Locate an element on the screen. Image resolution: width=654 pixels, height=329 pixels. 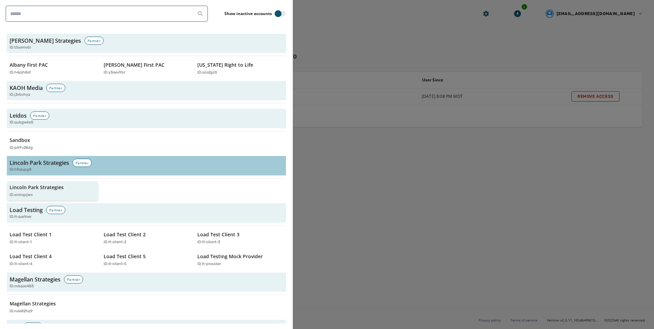
p: ID: lt-client-3 is located at coordinates (209, 242).